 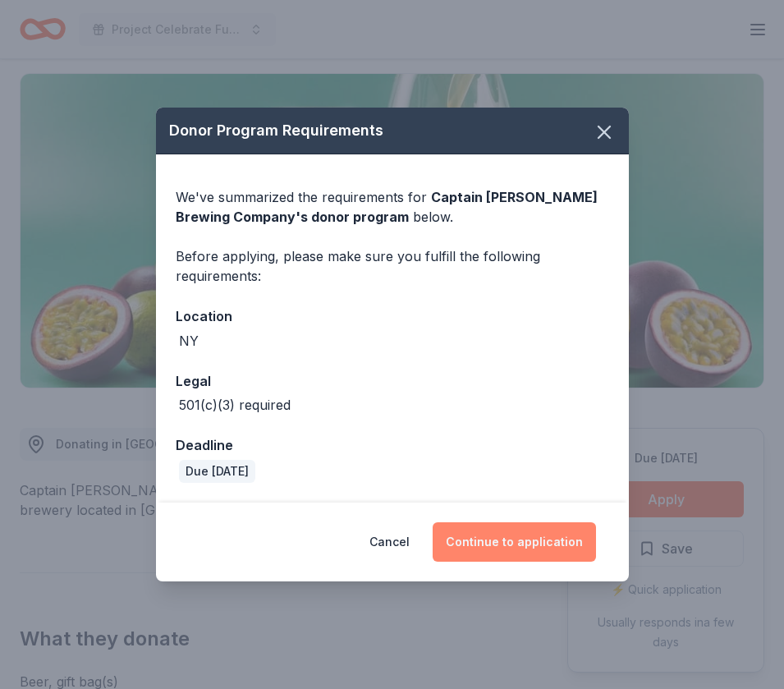 What do you see at coordinates (392, 381) in the screenshot?
I see `div: Legal` at bounding box center [392, 381].